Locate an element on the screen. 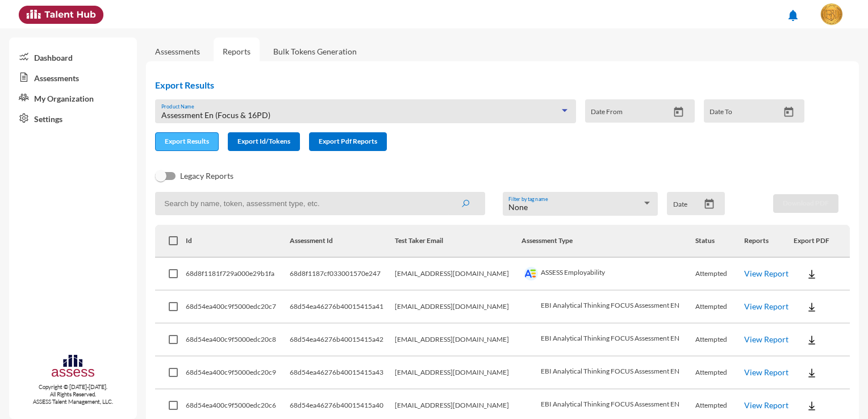  button: Export Id/Tokens is located at coordinates (263, 141).